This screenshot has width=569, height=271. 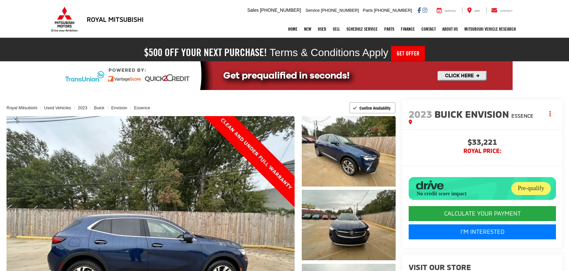 What do you see at coordinates (450, 29) in the screenshot?
I see `a: About Us` at bounding box center [450, 29].